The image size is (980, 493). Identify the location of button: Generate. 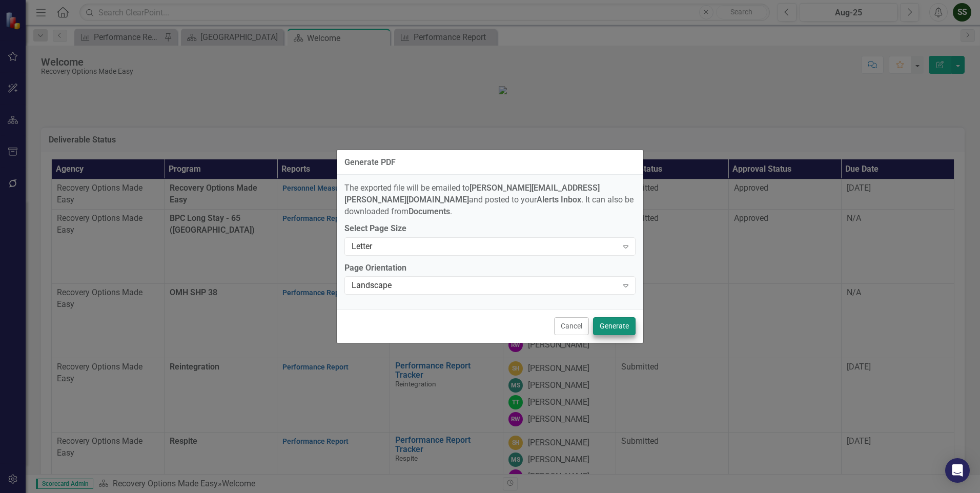
(614, 326).